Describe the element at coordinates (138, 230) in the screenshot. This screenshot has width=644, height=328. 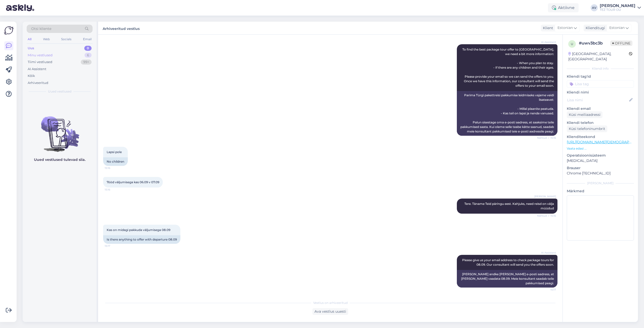
I see `span: Kas on midagi pakkuda väljumisega 08.09` at that location.